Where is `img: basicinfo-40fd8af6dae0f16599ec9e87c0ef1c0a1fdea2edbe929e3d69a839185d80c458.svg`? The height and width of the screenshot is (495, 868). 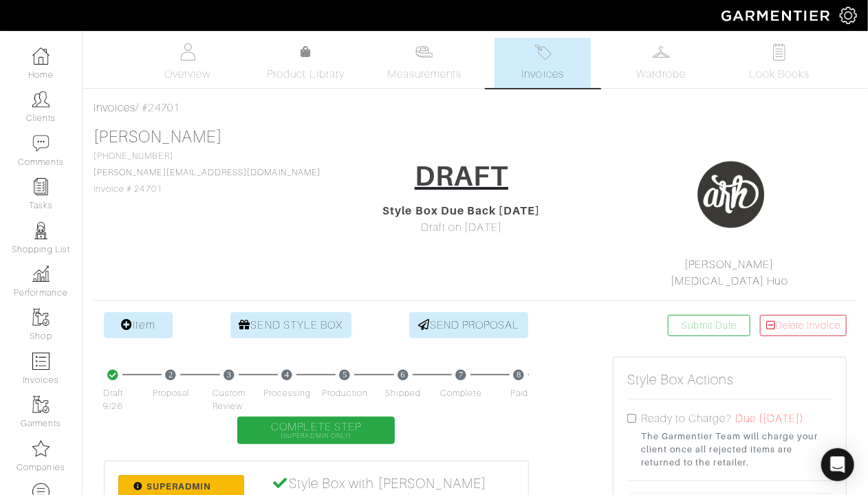 img: basicinfo-40fd8af6dae0f16599ec9e87c0ef1c0a1fdea2edbe929e3d69a839185d80c458.svg is located at coordinates (187, 52).